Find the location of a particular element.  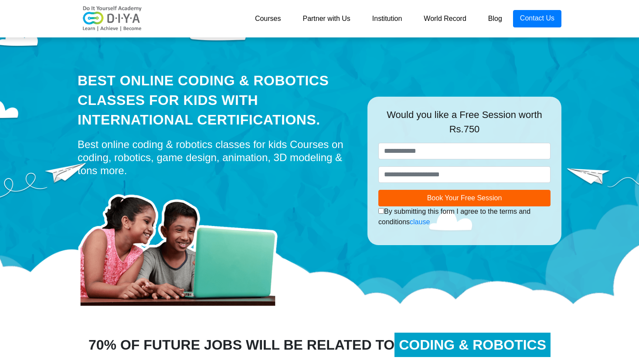

img: logo-v2.png is located at coordinates (112, 18).